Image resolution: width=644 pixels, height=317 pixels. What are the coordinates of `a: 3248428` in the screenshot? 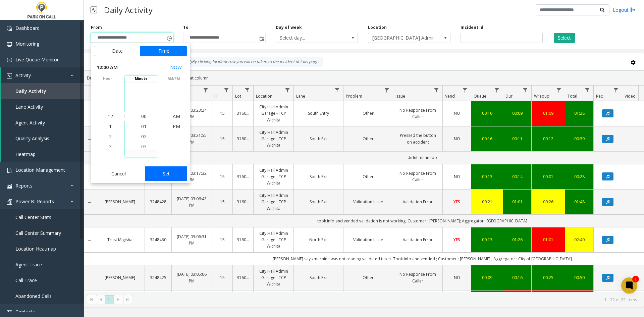 It's located at (158, 202).